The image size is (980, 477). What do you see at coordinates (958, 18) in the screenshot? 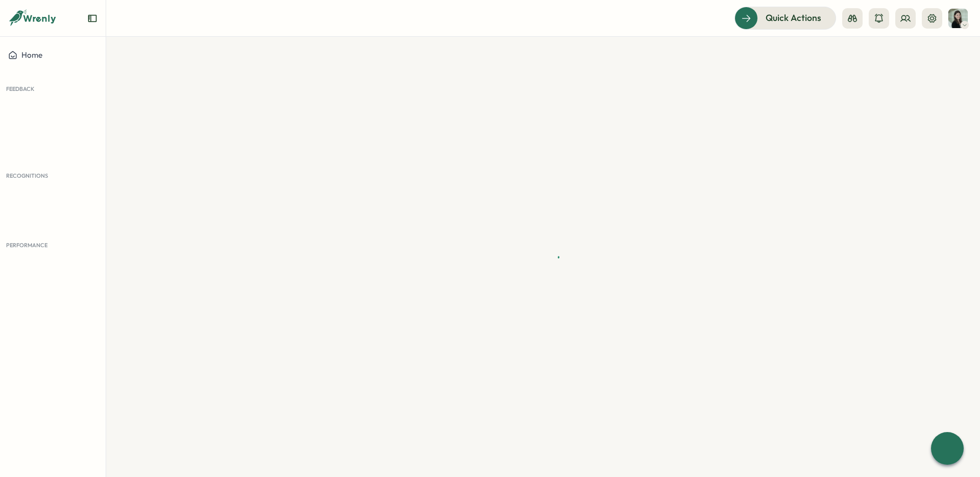
I see `img: Adela Stepanovska` at bounding box center [958, 18].